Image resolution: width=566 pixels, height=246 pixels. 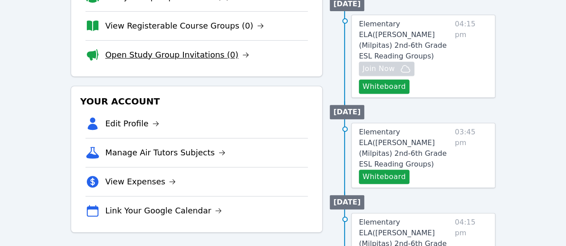 I want to click on h3: Your Account, so click(x=196, y=102).